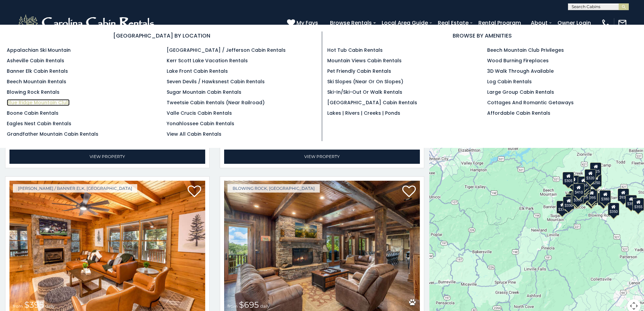 This screenshot has height=311, width=644. Describe the element at coordinates (359, 71) in the screenshot. I see `a: Pet Friendly Cabin Rentals` at that location.